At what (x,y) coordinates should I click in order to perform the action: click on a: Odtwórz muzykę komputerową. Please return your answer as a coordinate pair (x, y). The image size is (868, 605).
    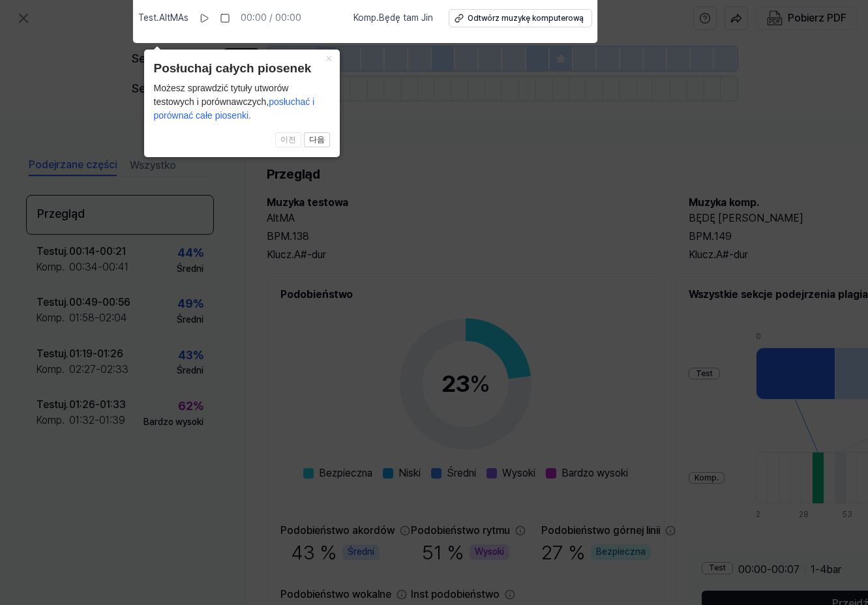
    Looking at the image, I should click on (521, 19).